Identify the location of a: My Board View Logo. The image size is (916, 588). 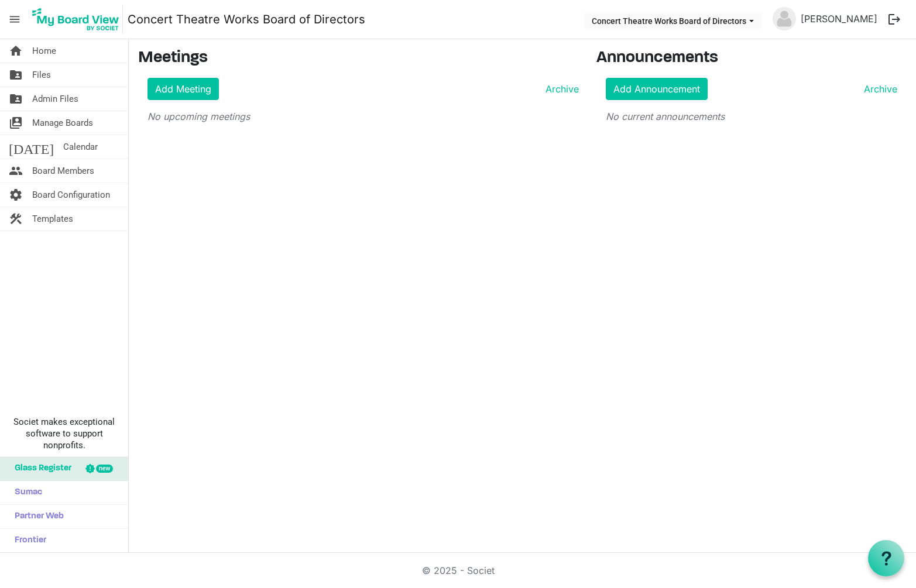
(78, 19).